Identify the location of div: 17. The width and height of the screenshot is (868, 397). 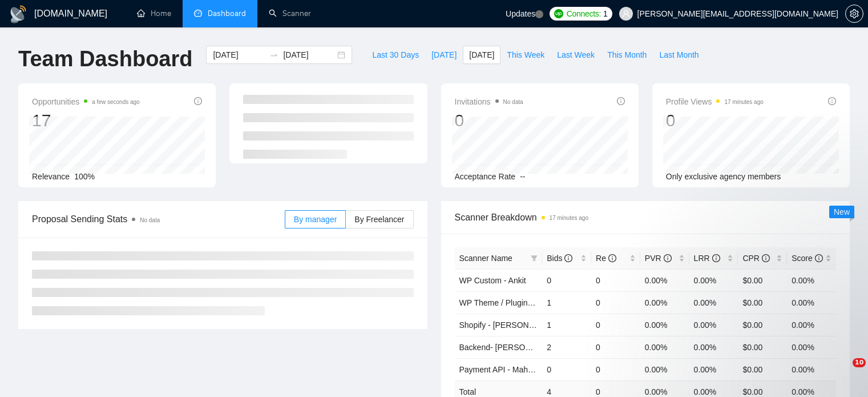
(86, 120).